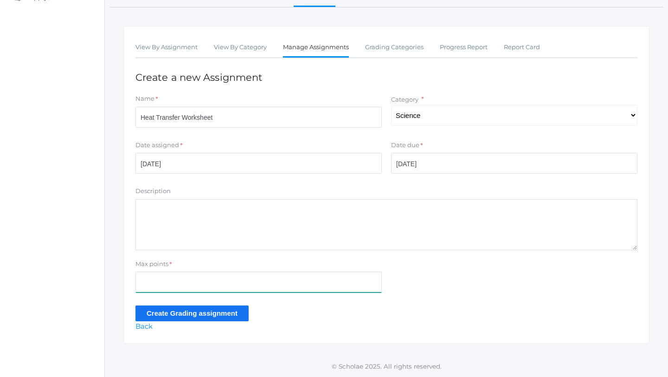 The height and width of the screenshot is (377, 668). What do you see at coordinates (395, 47) in the screenshot?
I see `a: Grading Categories` at bounding box center [395, 47].